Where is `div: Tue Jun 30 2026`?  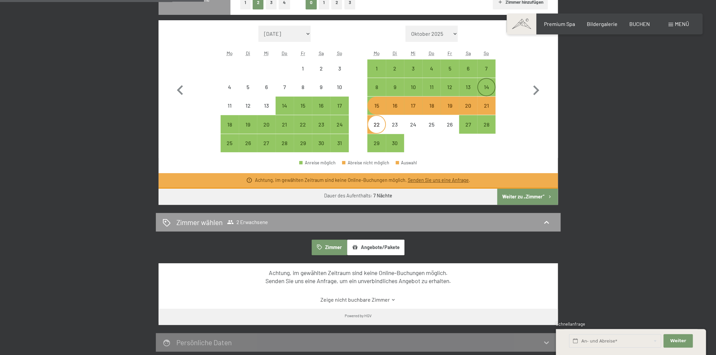
div: Tue Jun 30 2026 is located at coordinates (395, 143).